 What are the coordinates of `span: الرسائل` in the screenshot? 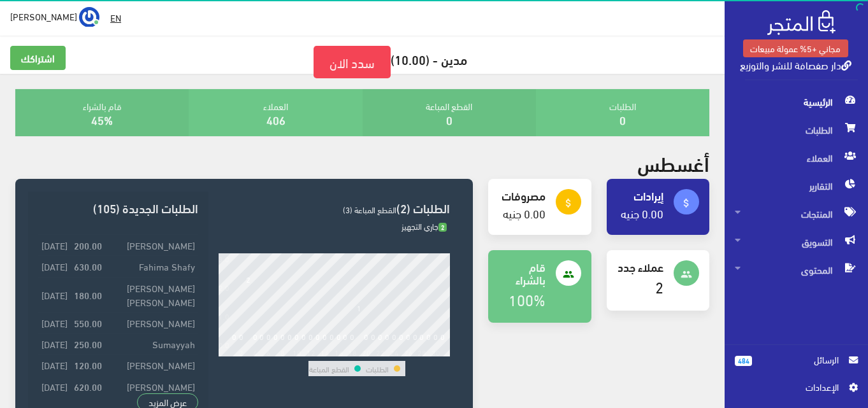 It's located at (800, 360).